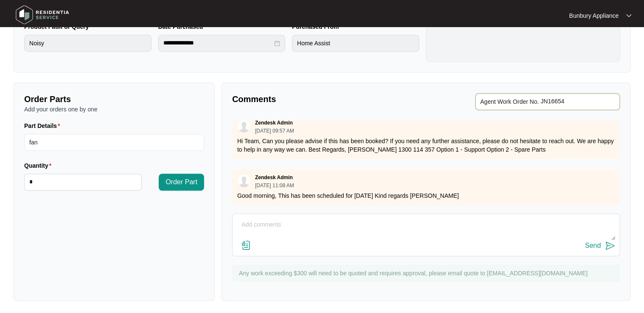 The width and height of the screenshot is (644, 313). What do you see at coordinates (610, 246) in the screenshot?
I see `img: send-icon.svg` at bounding box center [610, 246].